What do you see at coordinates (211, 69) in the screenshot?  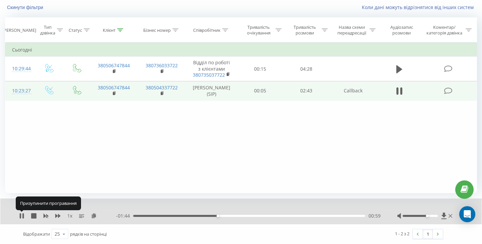 I see `td: Відділ по роботі з клієнтами` at bounding box center [211, 69].